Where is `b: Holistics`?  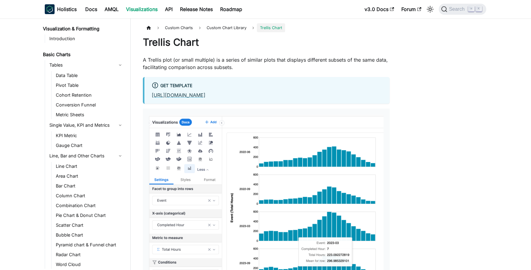 b: Holistics is located at coordinates (67, 9).